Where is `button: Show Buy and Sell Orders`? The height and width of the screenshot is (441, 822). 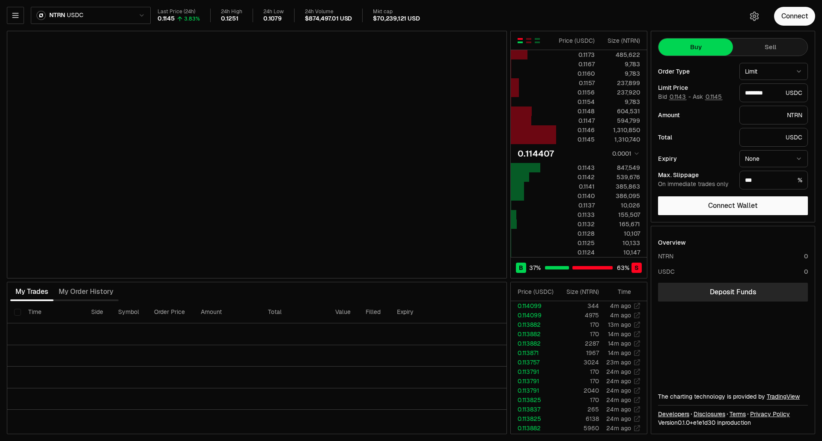
button: Show Buy and Sell Orders is located at coordinates (520, 41).